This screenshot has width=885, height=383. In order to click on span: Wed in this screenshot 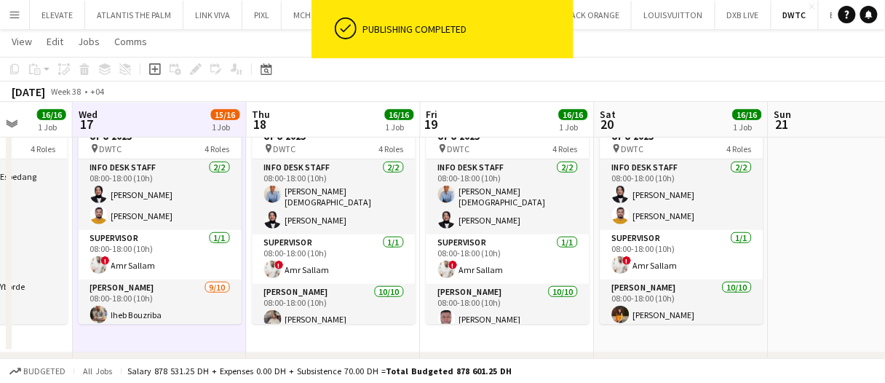, I will do `click(88, 114)`.